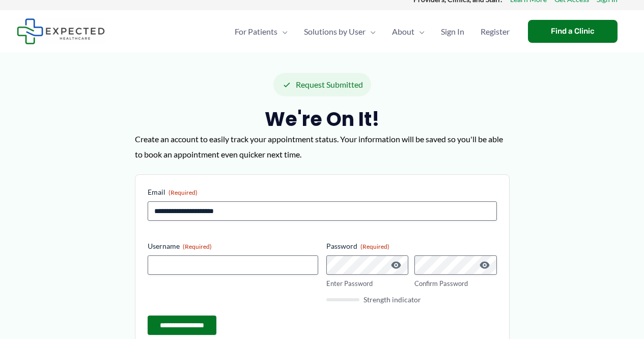 Image resolution: width=644 pixels, height=339 pixels. I want to click on a: For PatientsMenu Toggle, so click(262, 32).